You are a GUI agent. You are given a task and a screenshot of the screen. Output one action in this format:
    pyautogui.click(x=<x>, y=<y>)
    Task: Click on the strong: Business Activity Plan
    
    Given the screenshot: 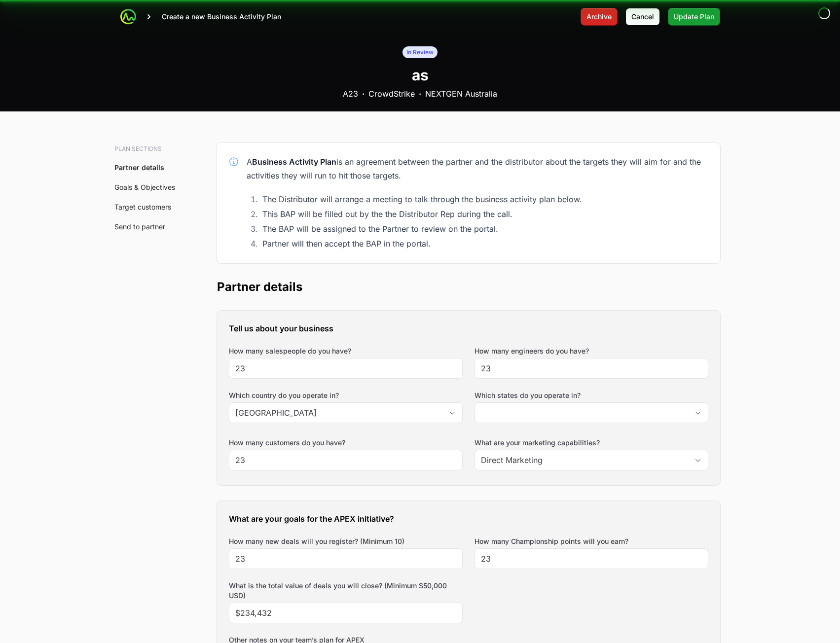 What is the action you would take?
    pyautogui.click(x=294, y=162)
    